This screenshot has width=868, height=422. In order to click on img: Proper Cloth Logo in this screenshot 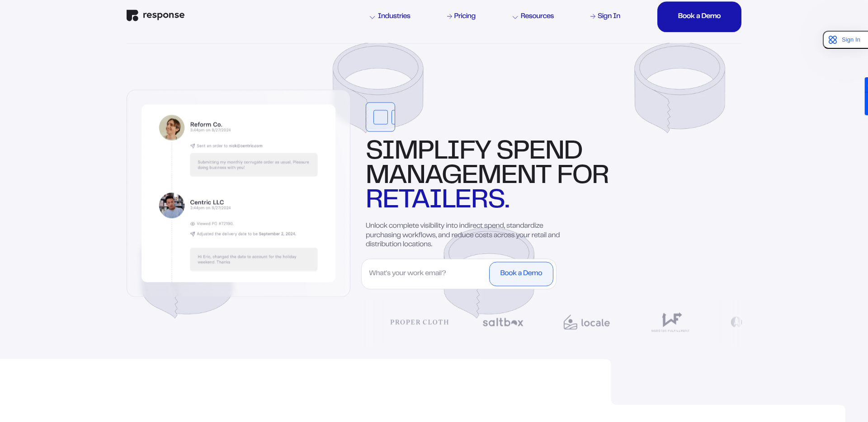, I will do `click(419, 321)`.